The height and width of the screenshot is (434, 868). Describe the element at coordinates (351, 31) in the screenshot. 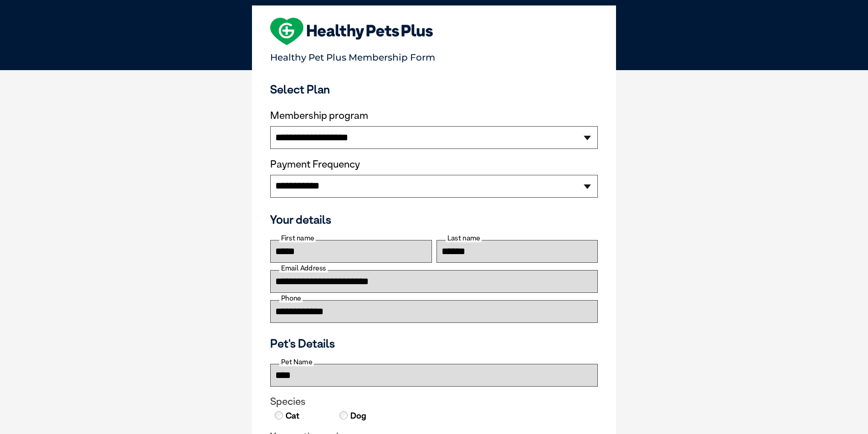

I see `img: heart-shape-hpp-logo-large.png` at that location.